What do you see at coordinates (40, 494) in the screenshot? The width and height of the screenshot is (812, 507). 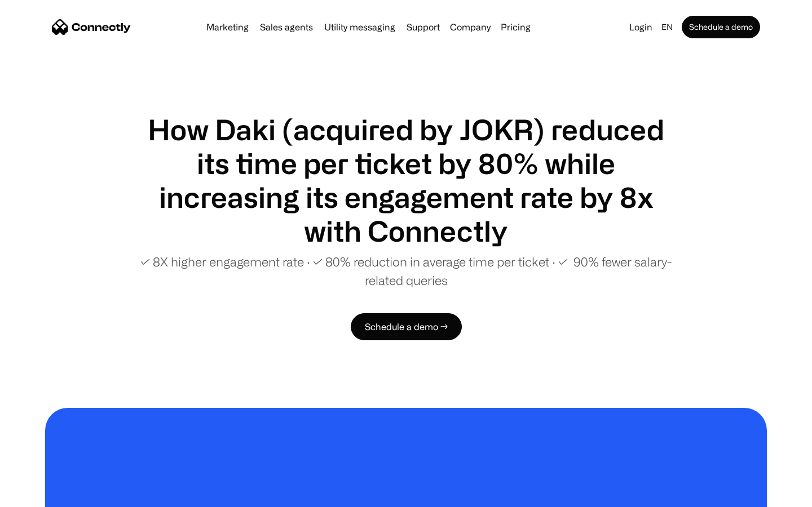 I see `aside: Language selected: English` at bounding box center [40, 494].